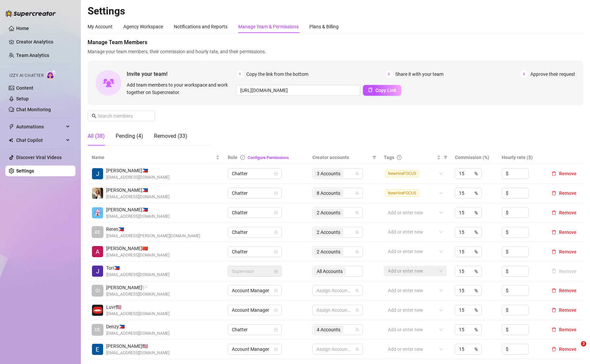 This screenshot has width=590, height=364. I want to click on input: Search members, so click(122, 116).